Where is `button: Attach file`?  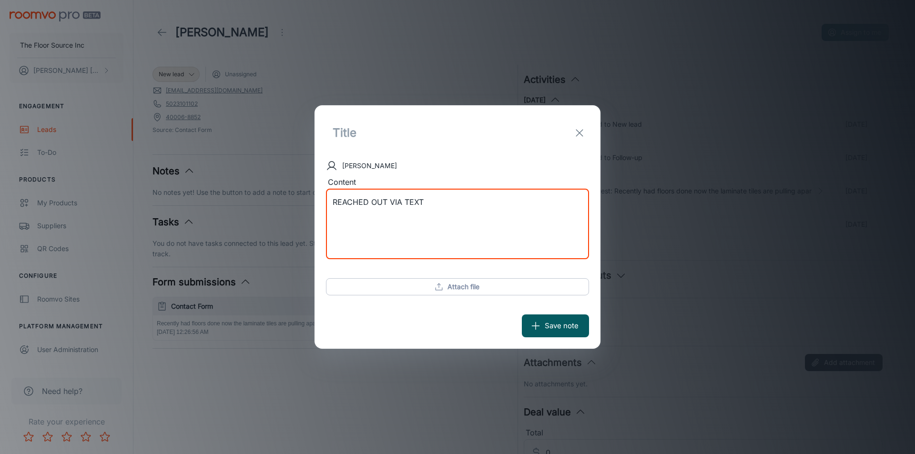 button: Attach file is located at coordinates (458, 287).